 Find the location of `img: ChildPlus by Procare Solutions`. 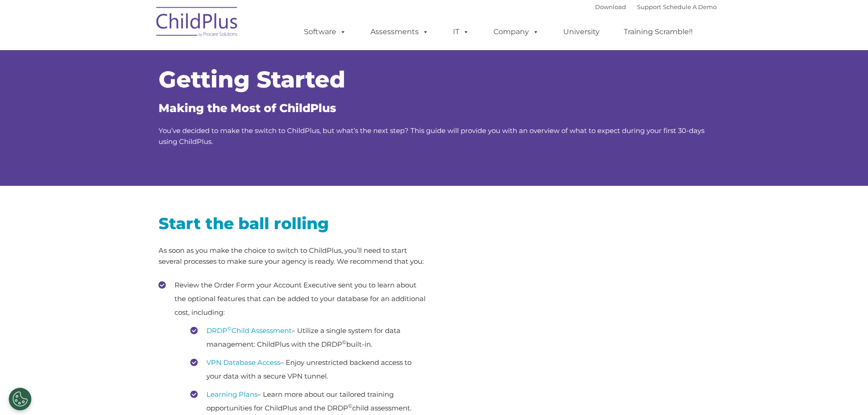

img: ChildPlus by Procare Solutions is located at coordinates (197, 23).